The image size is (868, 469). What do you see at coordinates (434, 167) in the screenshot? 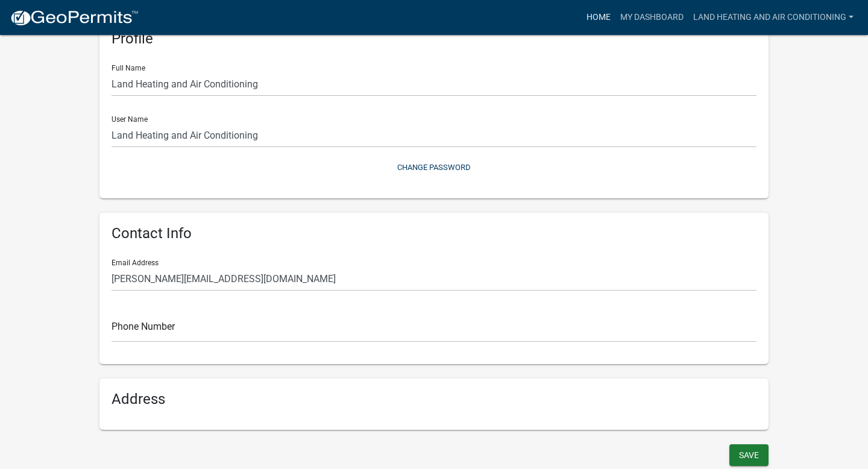
I see `button: Change Password` at bounding box center [434, 167].